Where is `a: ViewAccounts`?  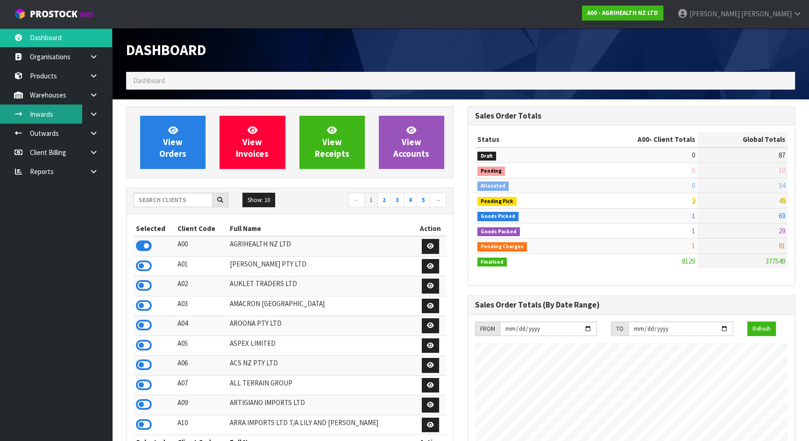
a: ViewAccounts is located at coordinates (411, 142).